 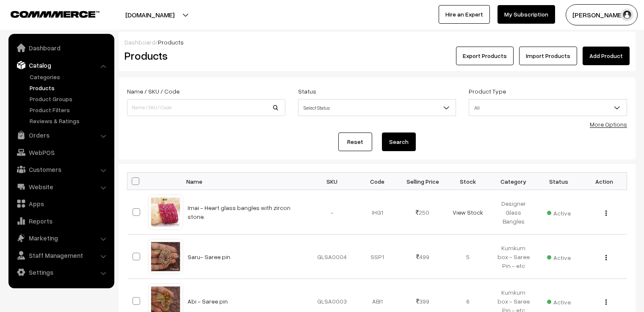 I want to click on button: Export Products, so click(x=485, y=56).